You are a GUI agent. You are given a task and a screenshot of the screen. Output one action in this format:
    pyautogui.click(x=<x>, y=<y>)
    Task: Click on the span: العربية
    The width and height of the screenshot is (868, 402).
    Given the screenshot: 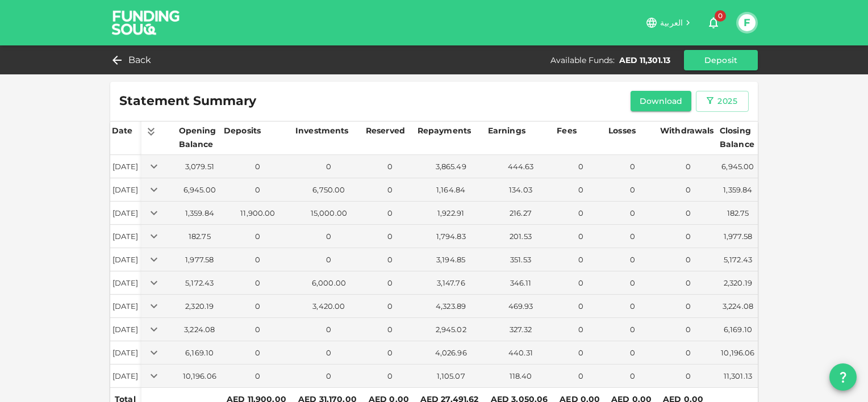 What is the action you would take?
    pyautogui.click(x=671, y=23)
    